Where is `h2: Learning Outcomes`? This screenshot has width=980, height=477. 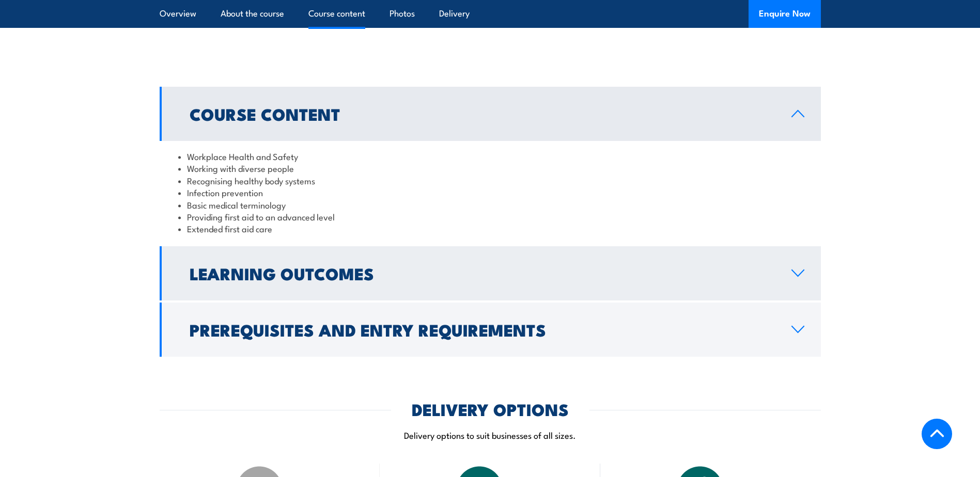
h2: Learning Outcomes is located at coordinates (482, 273).